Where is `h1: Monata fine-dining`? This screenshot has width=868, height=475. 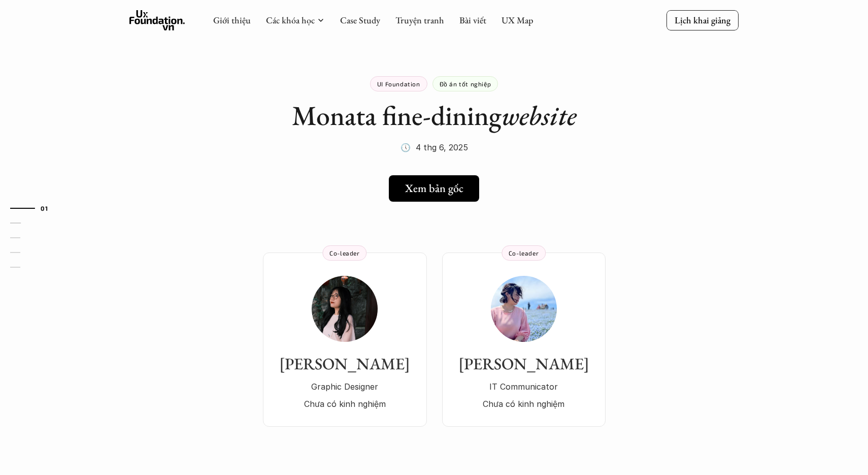
h1: Monata fine-dining is located at coordinates (434, 115).